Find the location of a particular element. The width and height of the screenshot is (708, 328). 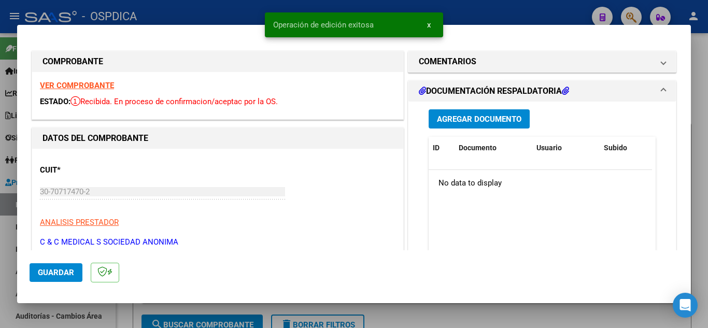

mat-expansion-panel-header: COMENTARIOS is located at coordinates (542, 62).